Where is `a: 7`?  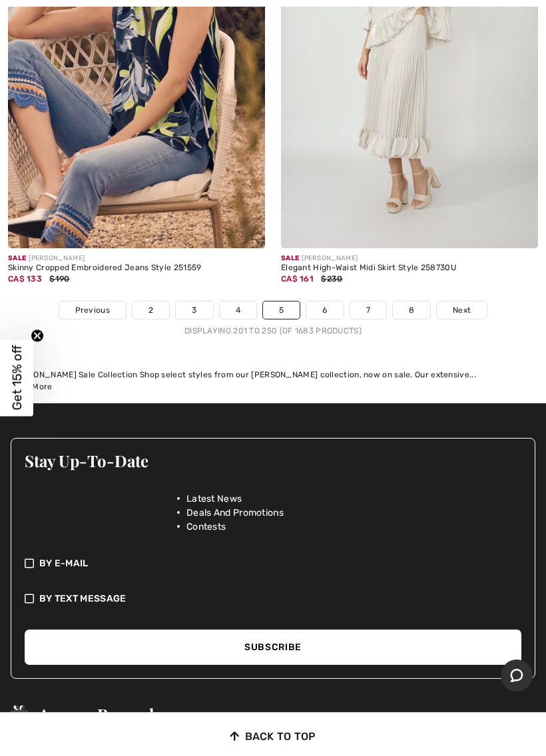 a: 7 is located at coordinates (368, 310).